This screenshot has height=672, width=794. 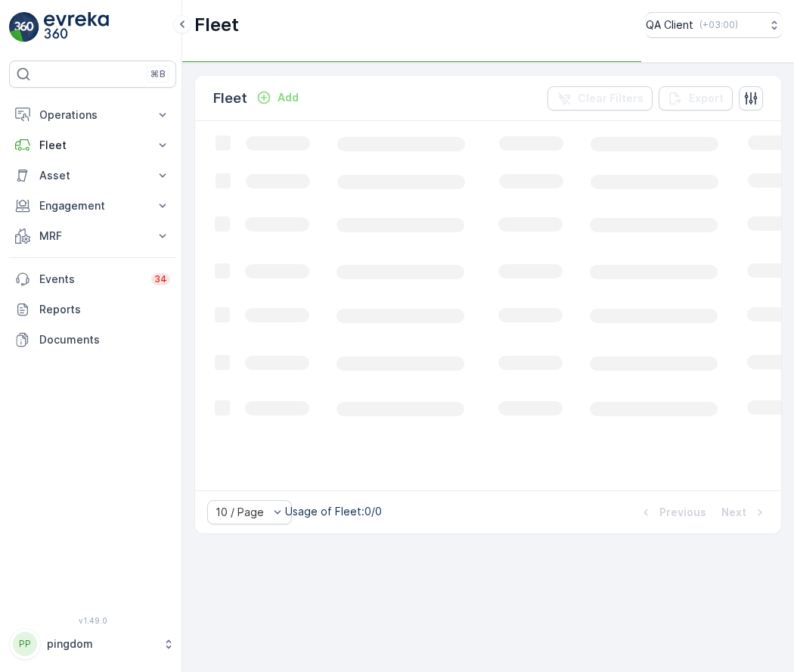 What do you see at coordinates (92, 643) in the screenshot?
I see `button: PPpingdom` at bounding box center [92, 643].